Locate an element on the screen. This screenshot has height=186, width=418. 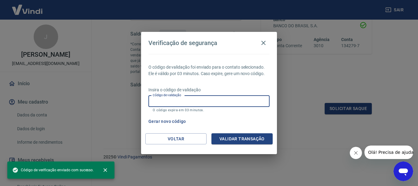
button: Voltar is located at coordinates (176, 139).